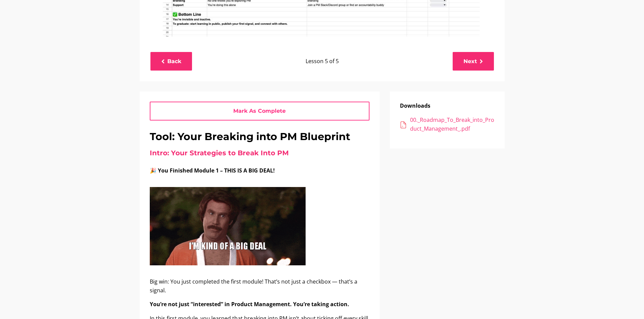 The image size is (644, 319). What do you see at coordinates (171, 61) in the screenshot?
I see `a: Back` at bounding box center [171, 61].